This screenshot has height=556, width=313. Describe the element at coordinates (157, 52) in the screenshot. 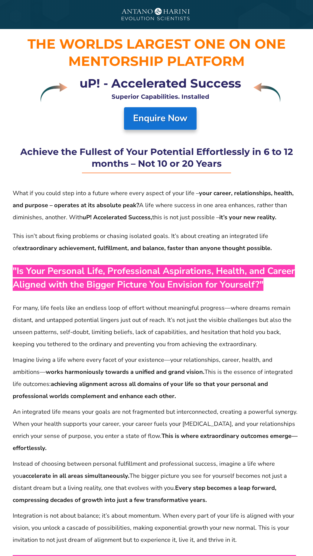

I see `span: THE WORLDS LARGEST ONE ON ONE M` at that location.